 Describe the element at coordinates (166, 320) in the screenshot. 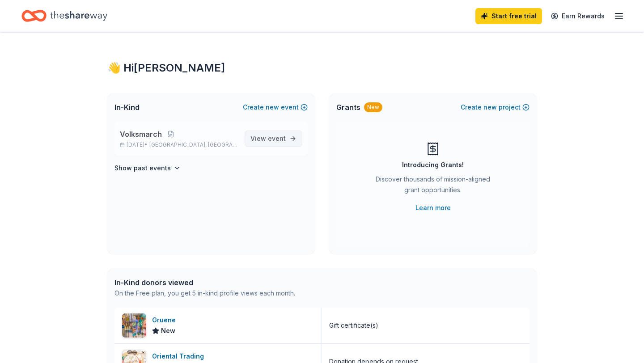

I see `div: Gruene` at that location.